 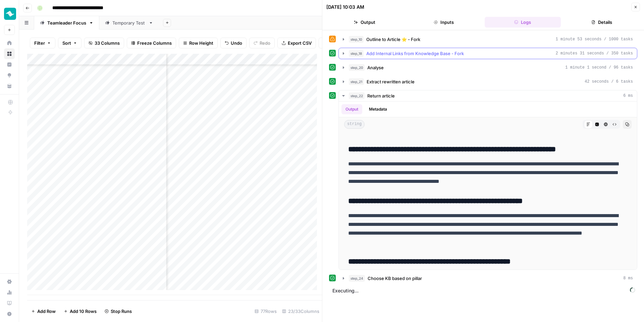 I want to click on button: 2 minutes 31 seconds / 350 tasks, so click(x=488, y=54).